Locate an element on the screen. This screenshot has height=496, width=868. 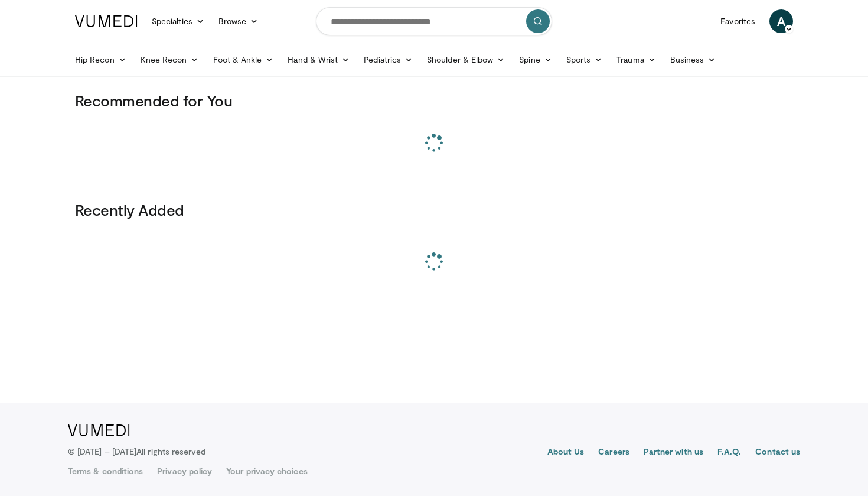
a: Spine is located at coordinates (535, 60).